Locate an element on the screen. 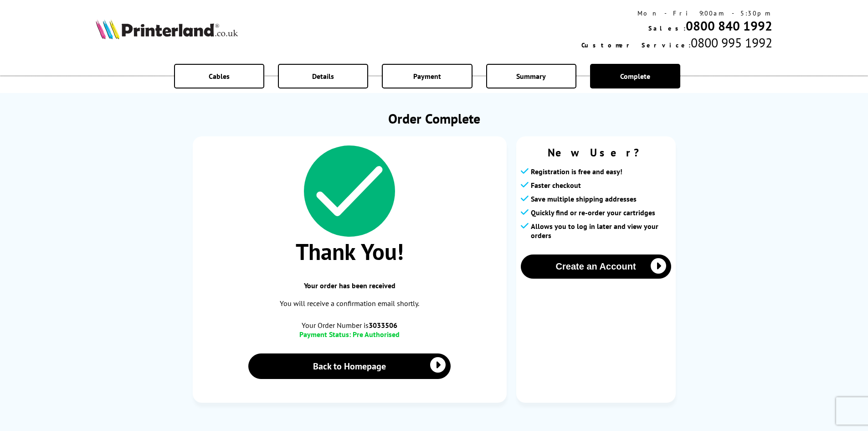 This screenshot has width=868, height=431. span: Customer Service: is located at coordinates (636, 45).